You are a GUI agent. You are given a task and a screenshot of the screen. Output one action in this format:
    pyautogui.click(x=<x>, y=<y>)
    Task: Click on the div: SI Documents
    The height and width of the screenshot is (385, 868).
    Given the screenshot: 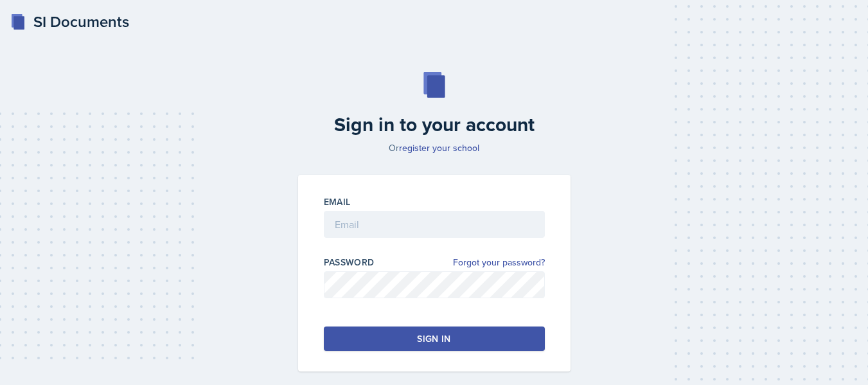 What is the action you would take?
    pyautogui.click(x=70, y=22)
    